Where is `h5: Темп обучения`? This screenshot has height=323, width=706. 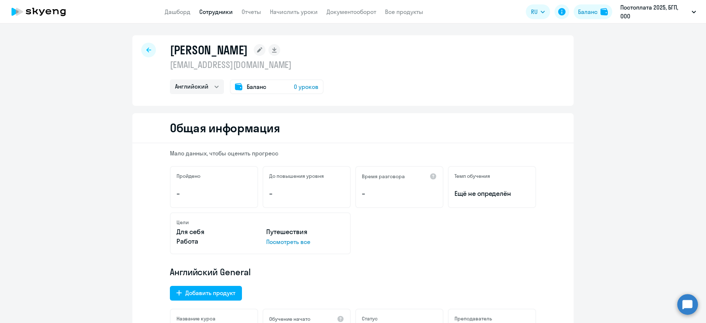
h5: Темп обучения is located at coordinates (472, 176).